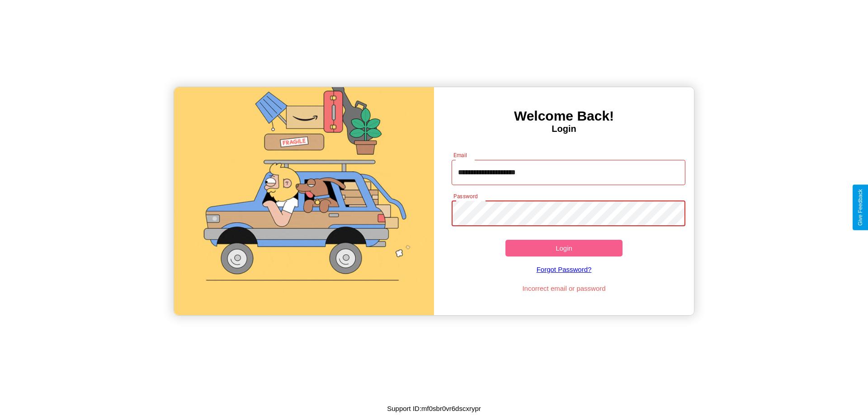 This screenshot has width=868, height=415. Describe the element at coordinates (434, 408) in the screenshot. I see `p: Support ID: mf0sbr0vr6dscxrypr` at that location.